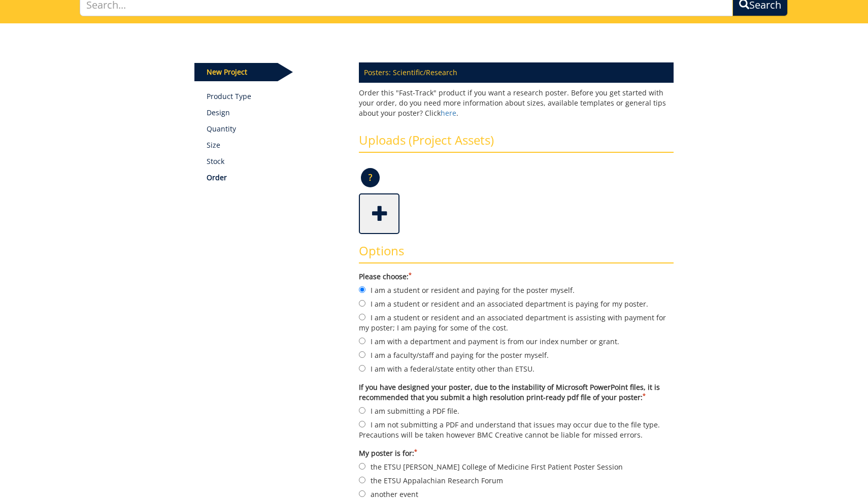 Image resolution: width=868 pixels, height=498 pixels. I want to click on a: Product Type, so click(275, 96).